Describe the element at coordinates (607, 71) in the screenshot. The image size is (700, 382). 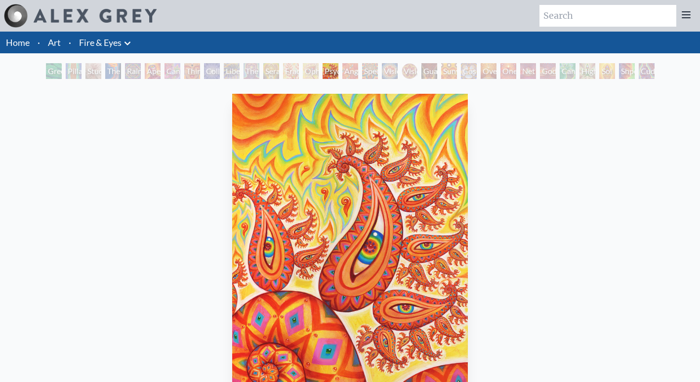
I see `div: Sol Invictus` at that location.